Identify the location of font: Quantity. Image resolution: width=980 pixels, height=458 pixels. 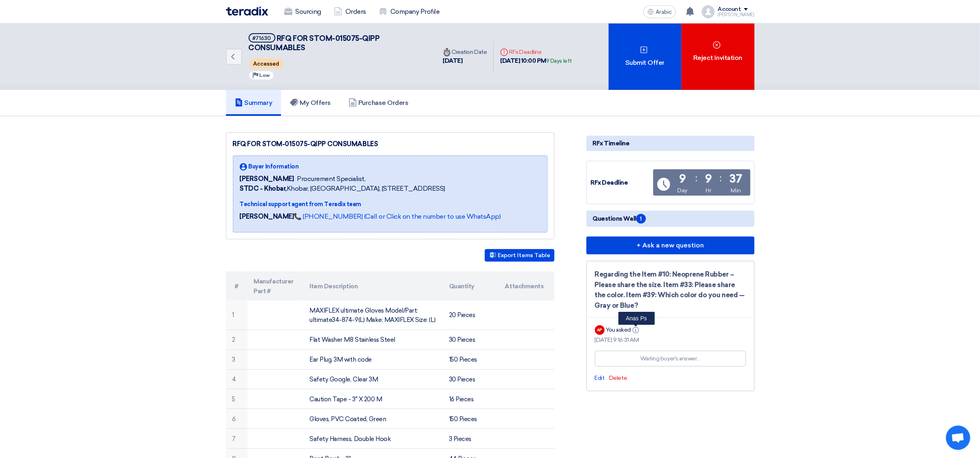
(462, 286).